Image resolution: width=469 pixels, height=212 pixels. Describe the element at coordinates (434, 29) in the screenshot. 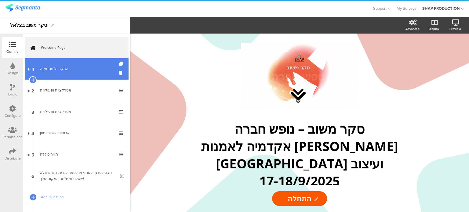

I see `div: Display` at that location.